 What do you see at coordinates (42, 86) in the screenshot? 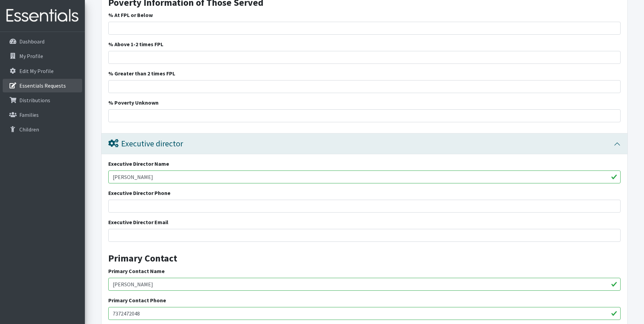
I see `p: Essentials Requests` at bounding box center [42, 86].